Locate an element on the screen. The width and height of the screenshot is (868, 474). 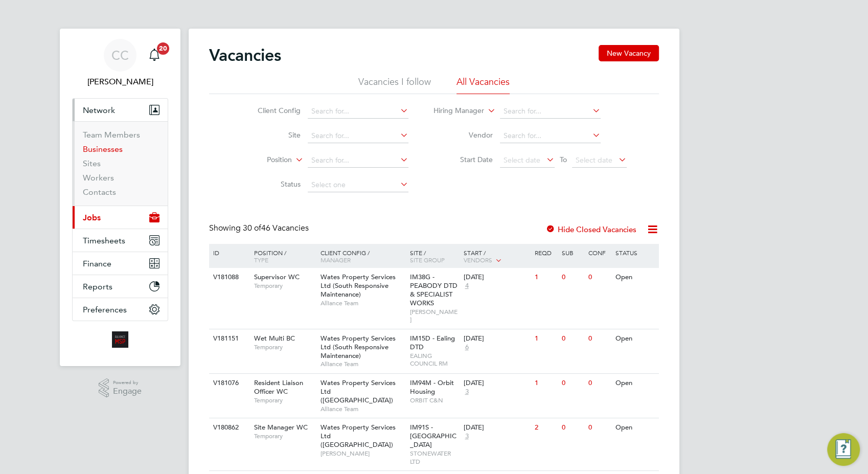
span: Timesheets is located at coordinates (103, 240).